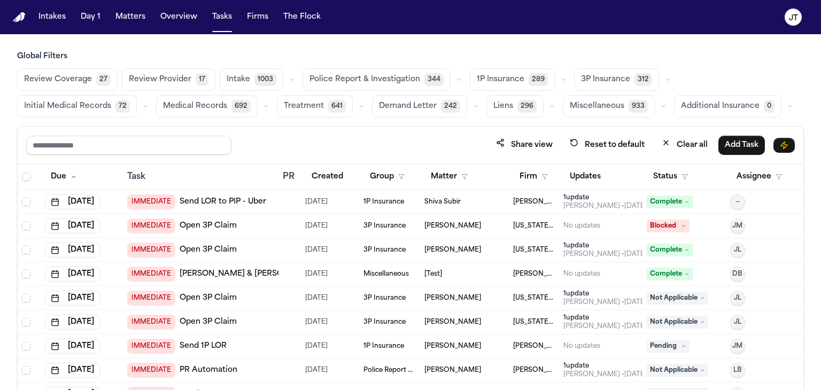 The image size is (821, 390). Describe the element at coordinates (451, 106) in the screenshot. I see `span: 242` at that location.